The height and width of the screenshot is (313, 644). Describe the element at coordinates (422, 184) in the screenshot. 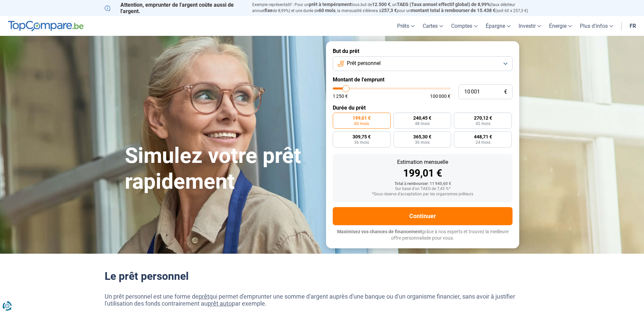

I see `div: Total à rembourser: 11 940,60 €` at that location.